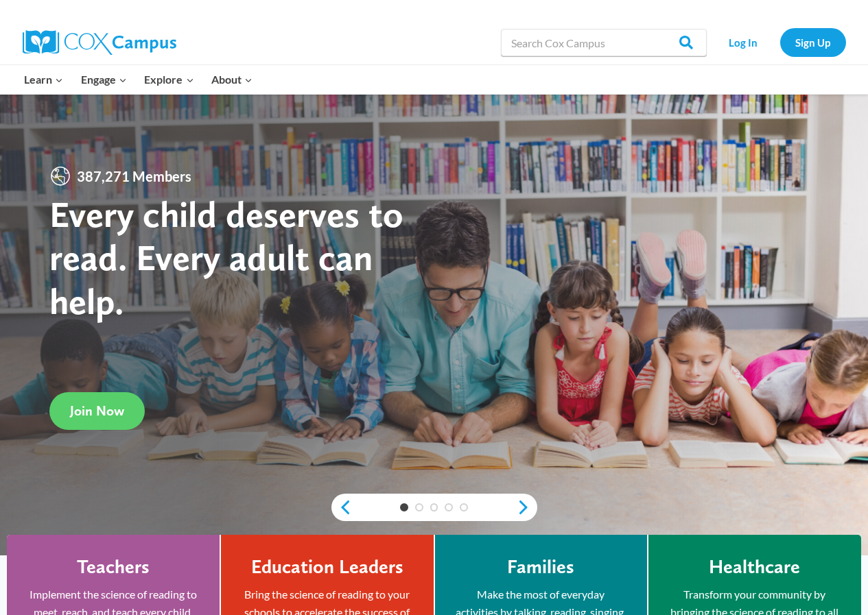 This screenshot has height=615, width=868. What do you see at coordinates (139, 80) in the screenshot?
I see `nav: Primary Navigation` at bounding box center [139, 80].